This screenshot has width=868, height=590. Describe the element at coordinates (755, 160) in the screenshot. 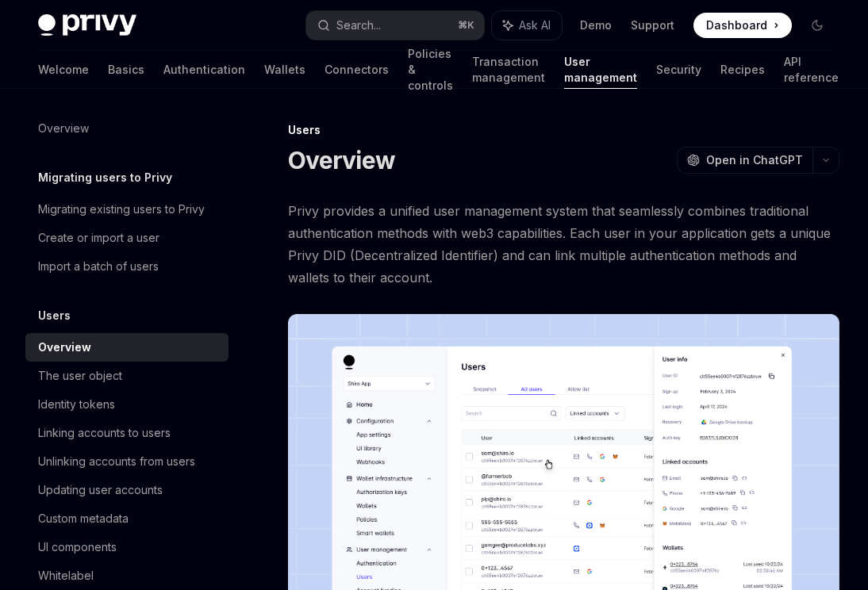

I see `span: Open in ChatGPT` at that location.